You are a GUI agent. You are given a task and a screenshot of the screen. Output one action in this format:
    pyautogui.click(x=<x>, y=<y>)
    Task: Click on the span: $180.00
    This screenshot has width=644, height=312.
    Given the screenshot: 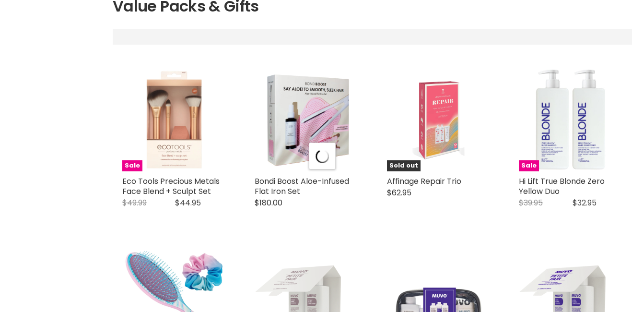 What is the action you would take?
    pyautogui.click(x=269, y=202)
    